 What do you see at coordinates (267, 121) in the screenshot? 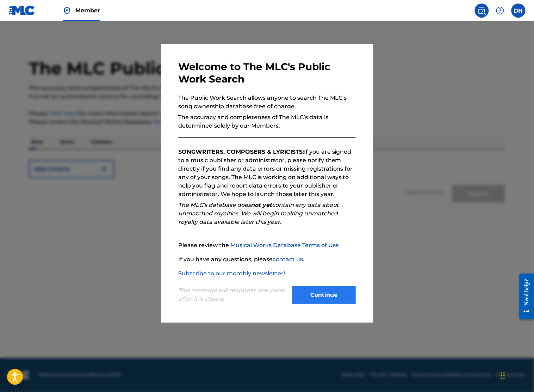
I see `p: The accuracy and completeness of The MLC’s data is determined solely by our Members.` at bounding box center [267, 121].